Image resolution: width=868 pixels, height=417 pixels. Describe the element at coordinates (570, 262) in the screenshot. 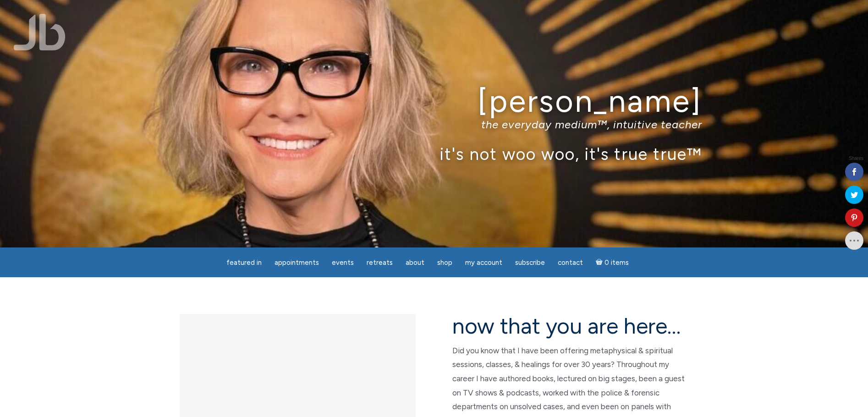

I see `span: Contact` at that location.